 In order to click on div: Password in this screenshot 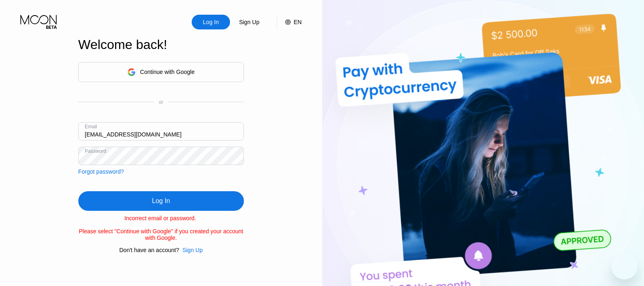, I will do `click(96, 151)`.